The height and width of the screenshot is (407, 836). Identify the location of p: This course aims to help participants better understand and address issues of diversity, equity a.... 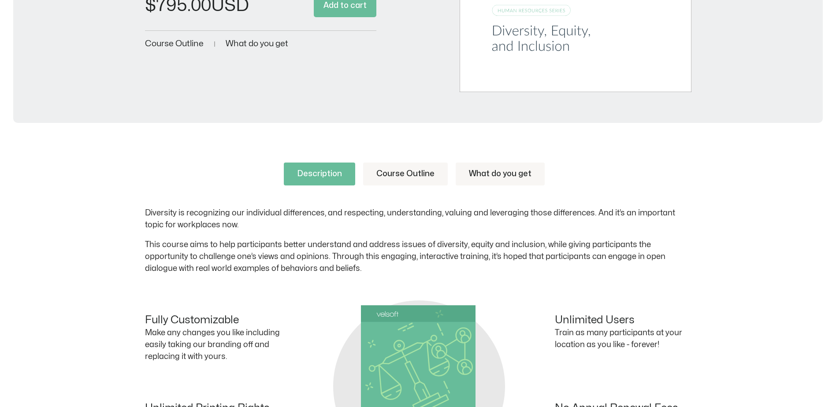
(418, 256).